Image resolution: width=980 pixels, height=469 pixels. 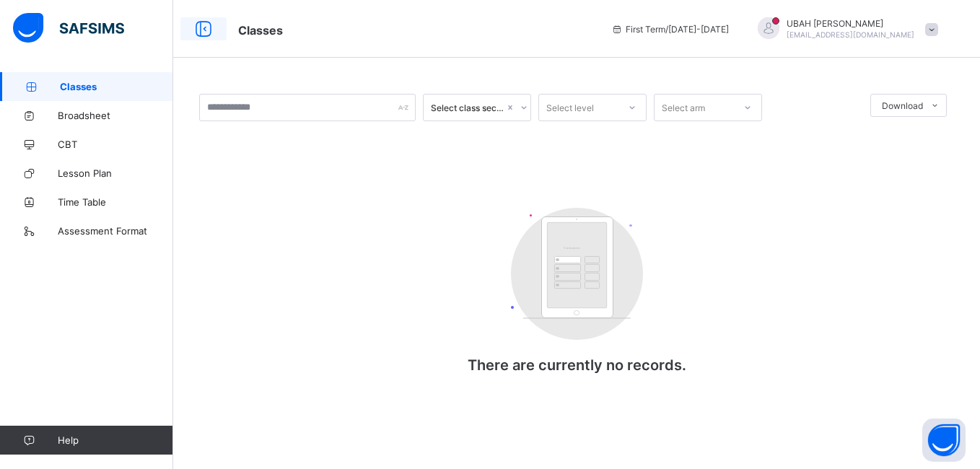 I want to click on div: Select arm, so click(x=683, y=107).